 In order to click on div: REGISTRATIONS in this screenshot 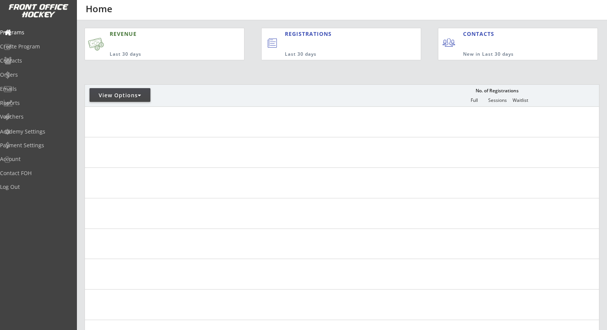, I will do `click(335, 34)`.